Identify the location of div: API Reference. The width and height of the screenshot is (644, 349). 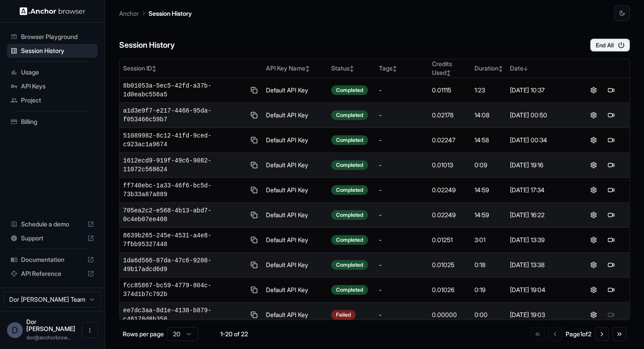
(52, 274).